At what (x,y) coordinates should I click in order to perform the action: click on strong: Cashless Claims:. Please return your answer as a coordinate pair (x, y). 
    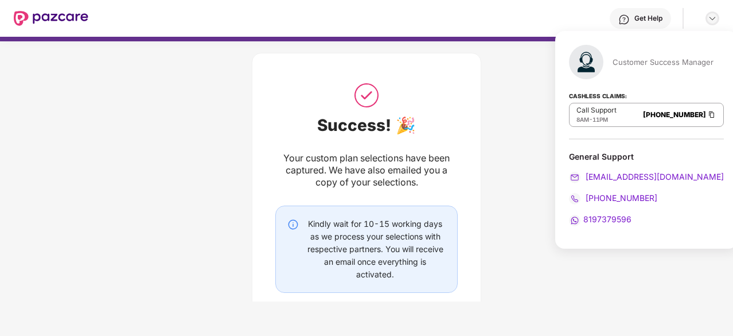
    Looking at the image, I should click on (598, 95).